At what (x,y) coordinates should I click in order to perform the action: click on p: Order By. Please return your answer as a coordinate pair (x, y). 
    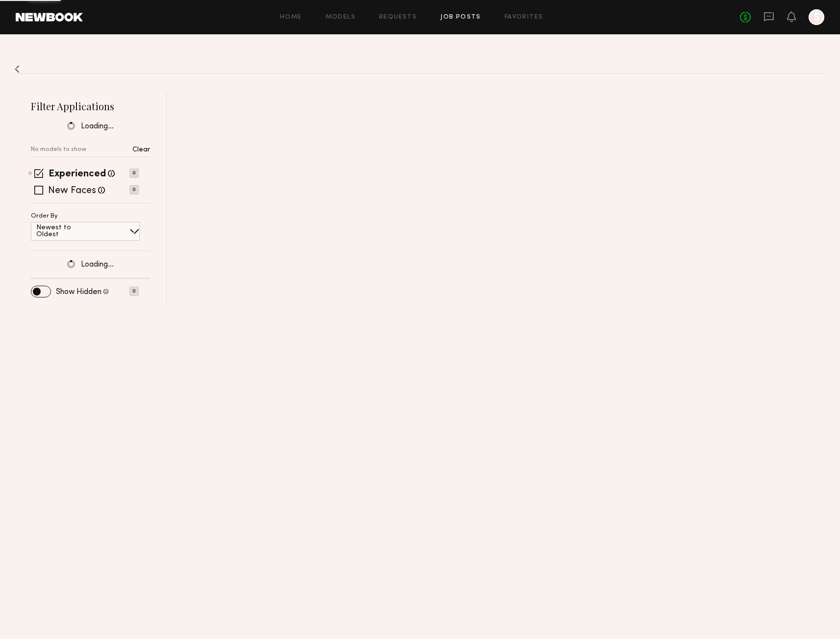
    Looking at the image, I should click on (44, 216).